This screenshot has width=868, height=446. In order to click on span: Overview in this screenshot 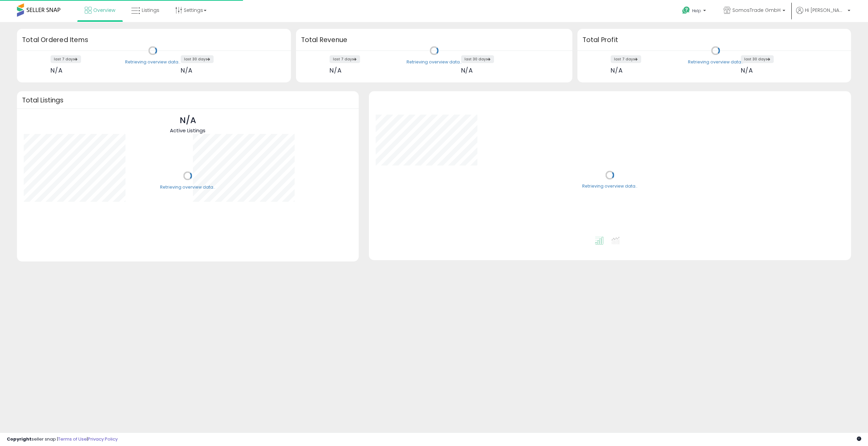, I will do `click(104, 10)`.